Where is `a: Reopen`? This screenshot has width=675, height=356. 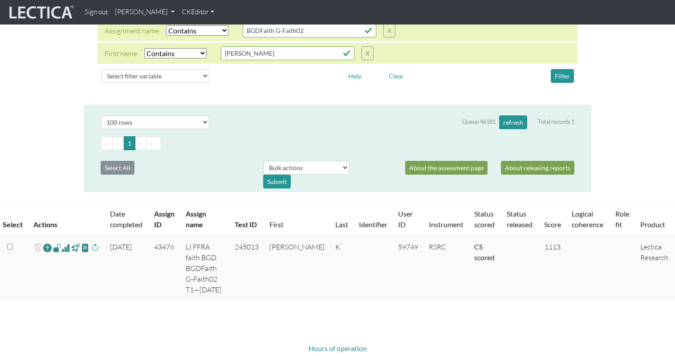 a: Reopen is located at coordinates (47, 248).